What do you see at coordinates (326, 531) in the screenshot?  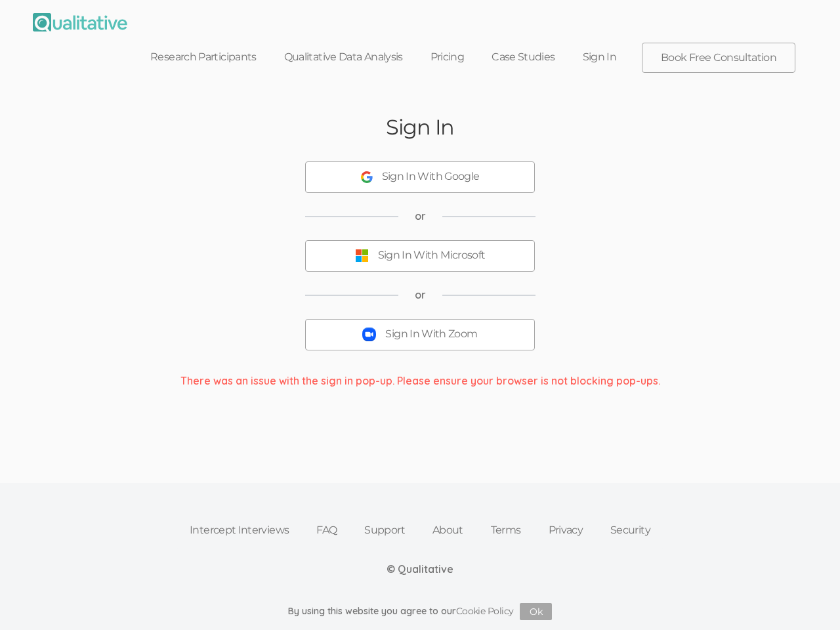 I see `a: FAQ` at bounding box center [326, 531].